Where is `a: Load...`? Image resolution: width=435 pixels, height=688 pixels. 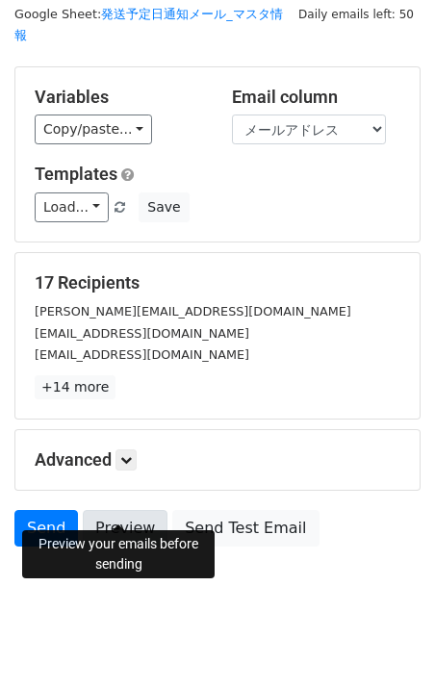
a: Load... is located at coordinates (71, 207).